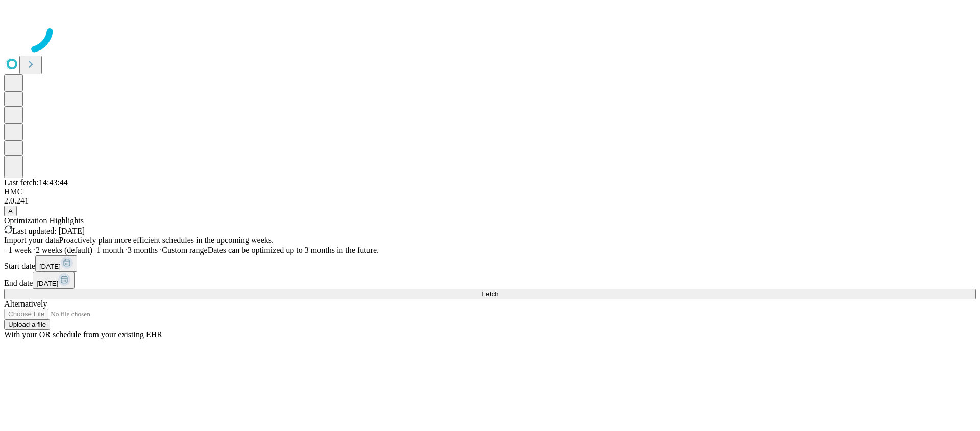 Image resolution: width=980 pixels, height=431 pixels. What do you see at coordinates (110, 250) in the screenshot?
I see `span: 1 month` at bounding box center [110, 250].